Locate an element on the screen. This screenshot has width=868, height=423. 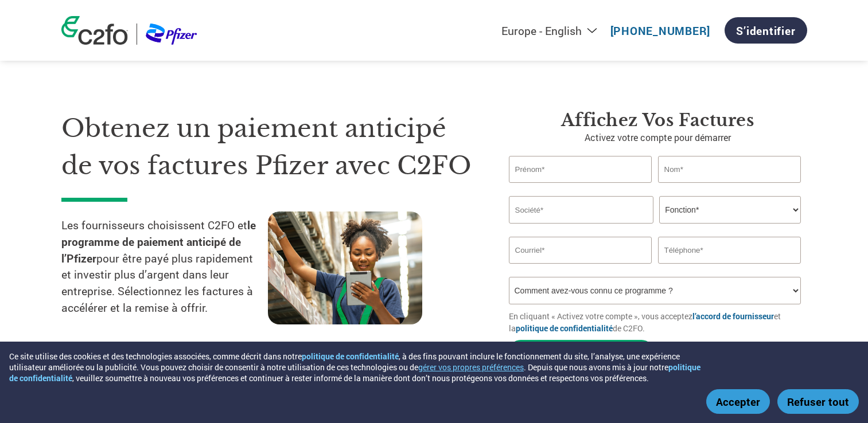
p: En cliquant « Activez votre compte », vous acceptez et la de C2FO. is located at coordinates (657, 322).